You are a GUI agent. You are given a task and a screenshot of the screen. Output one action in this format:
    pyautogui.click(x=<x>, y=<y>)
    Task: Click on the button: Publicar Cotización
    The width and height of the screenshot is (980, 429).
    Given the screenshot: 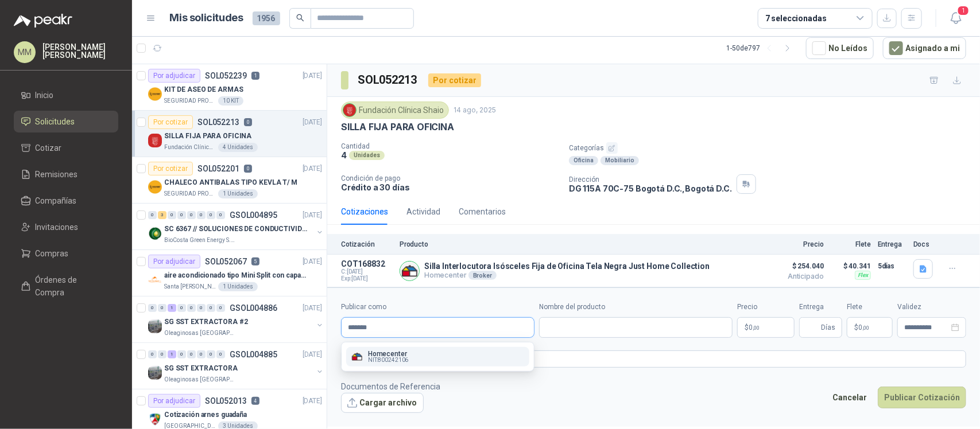 What is the action you would take?
    pyautogui.click(x=922, y=397)
    